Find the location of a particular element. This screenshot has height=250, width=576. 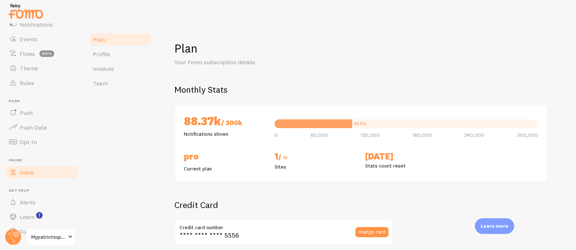

h2: Monthly Stats is located at coordinates (367, 89).